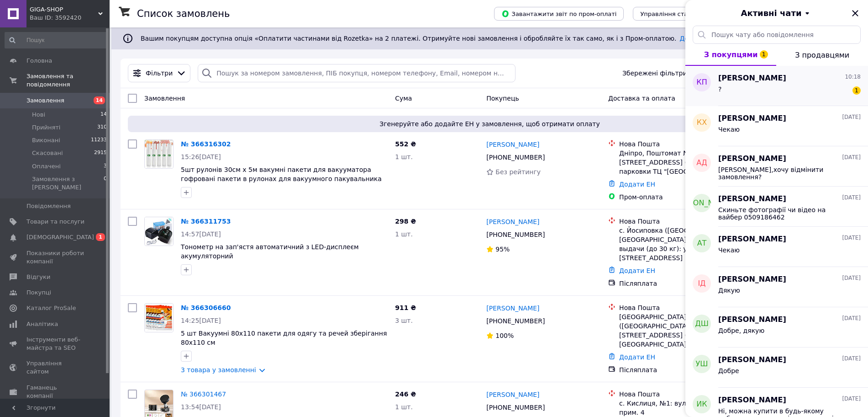 This screenshot has height=417, width=868. I want to click on span: 100%, so click(504, 336).